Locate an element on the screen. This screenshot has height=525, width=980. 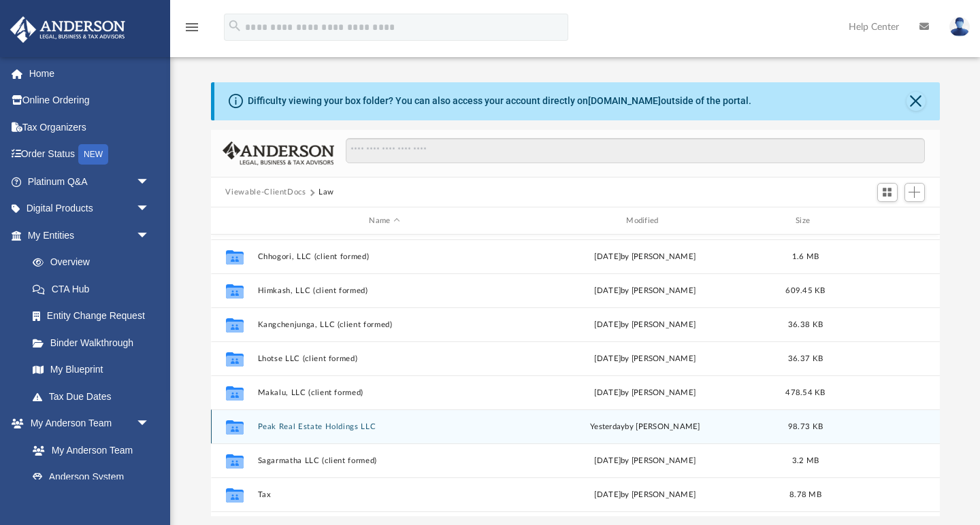
button: Peak Real Estate Holdings LLC is located at coordinates (384, 427).